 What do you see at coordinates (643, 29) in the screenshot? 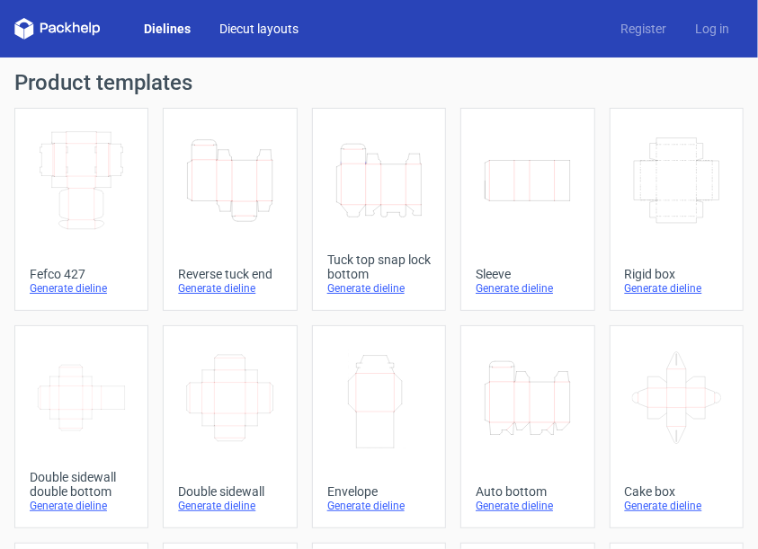
I see `a: Register` at bounding box center [643, 29].